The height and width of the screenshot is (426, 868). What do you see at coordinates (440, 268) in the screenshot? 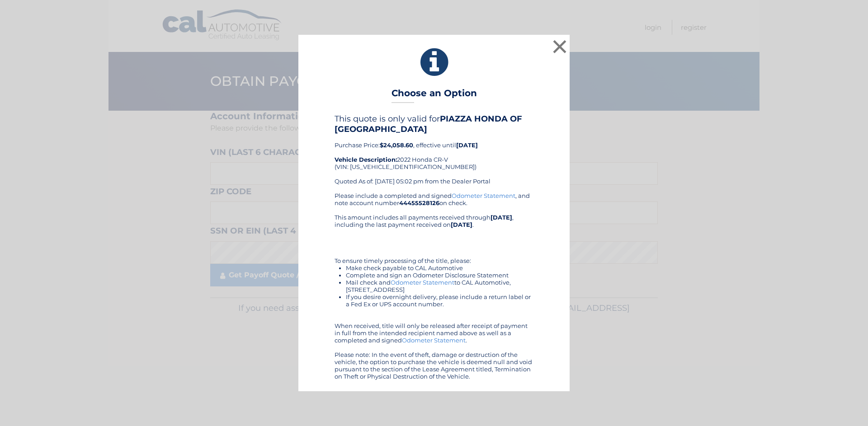
I see `li: Make check payable to CAL Automotive` at bounding box center [440, 268].